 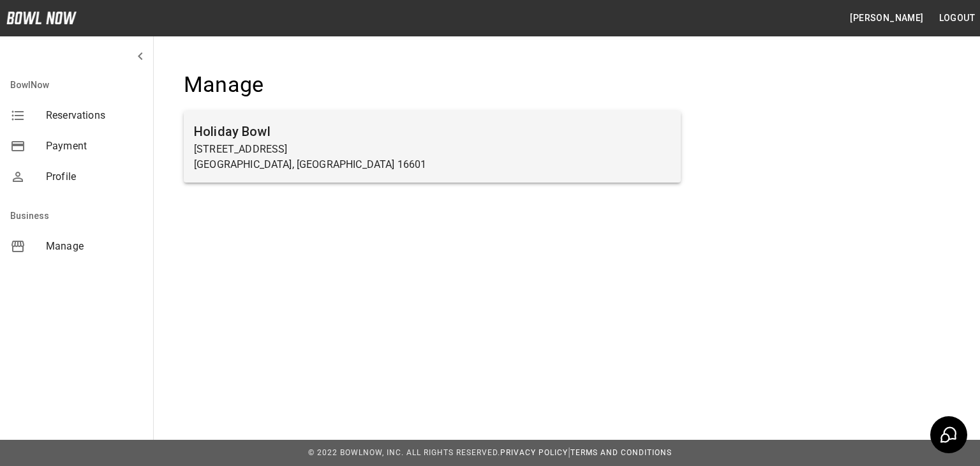 What do you see at coordinates (94, 115) in the screenshot?
I see `span: Reservations` at bounding box center [94, 115].